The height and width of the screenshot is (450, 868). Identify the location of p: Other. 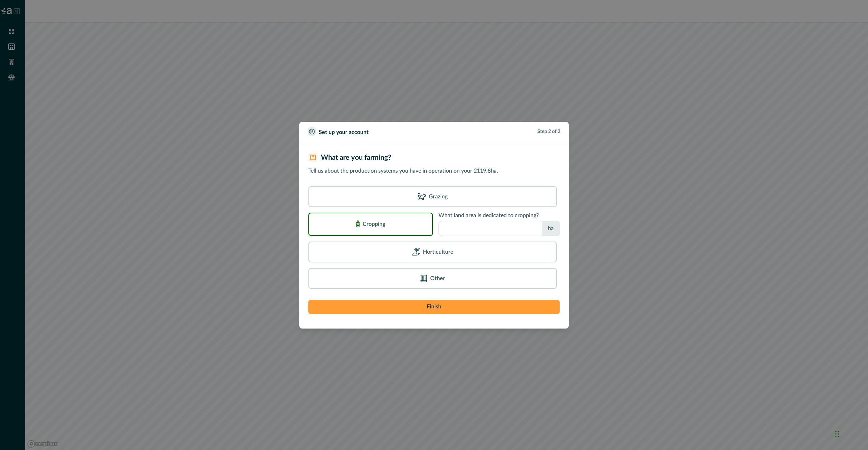
(437, 279).